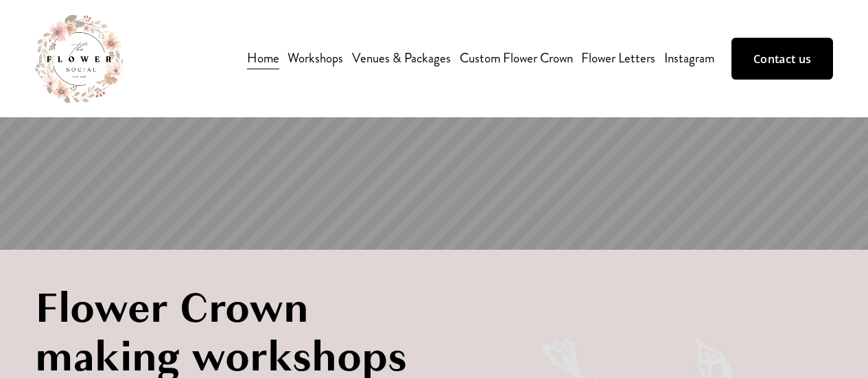  I want to click on a: Venues & Packages, so click(401, 58).